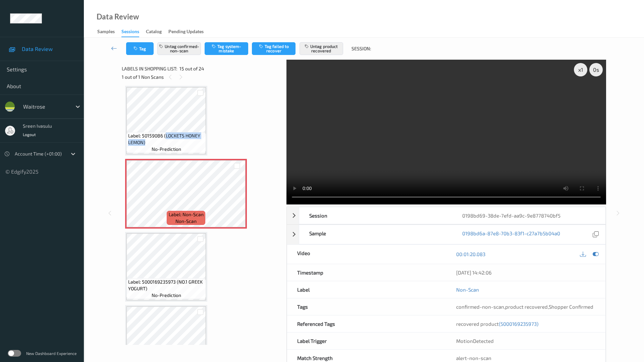 Image resolution: width=644 pixels, height=362 pixels. Describe the element at coordinates (274, 49) in the screenshot. I see `button: Tag failed to recover` at that location.